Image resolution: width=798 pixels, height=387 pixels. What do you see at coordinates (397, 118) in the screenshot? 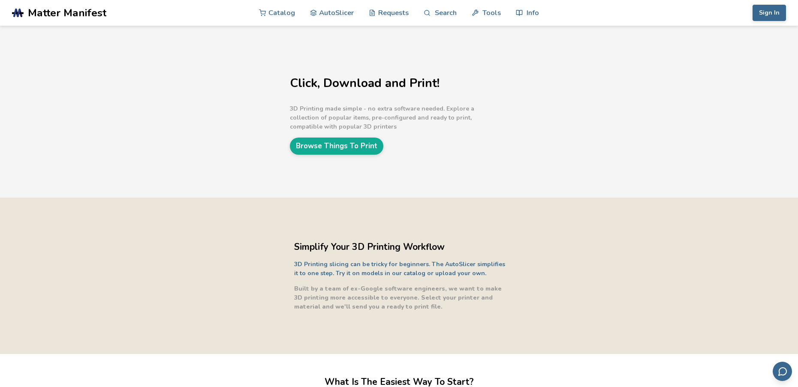
I see `p: 3D Printing made simple - no extra software needed. Explore a collection of popular items, pre-co...` at bounding box center [397, 118].